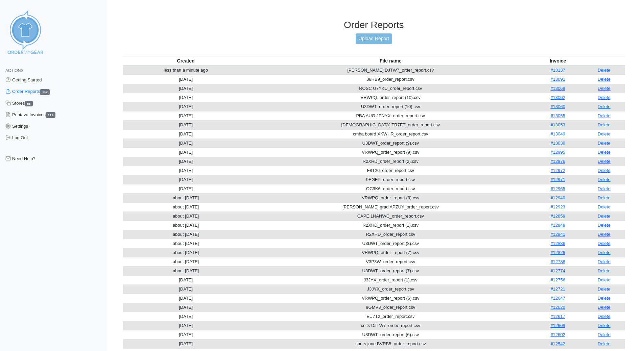  What do you see at coordinates (391, 107) in the screenshot?
I see `td: U3DWT_order_report (10).csv` at bounding box center [391, 107].